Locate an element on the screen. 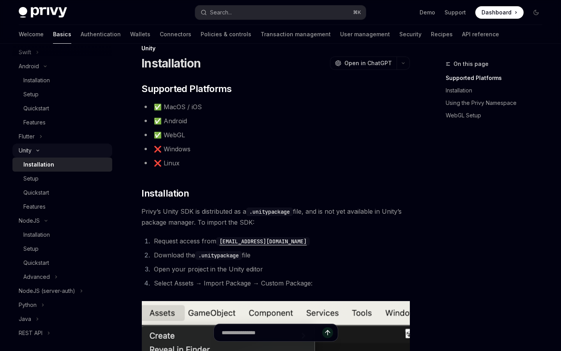 The image size is (561, 351). span: Privy’s Unity SDK is distributed as a file, and is not yet available in Unity’s package manager. ... is located at coordinates (276, 217).